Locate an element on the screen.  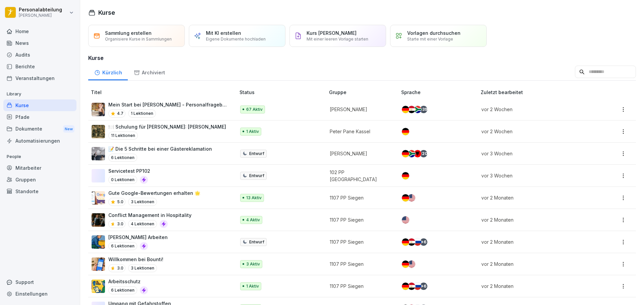
p: 0 Lektionen is located at coordinates (123, 180).